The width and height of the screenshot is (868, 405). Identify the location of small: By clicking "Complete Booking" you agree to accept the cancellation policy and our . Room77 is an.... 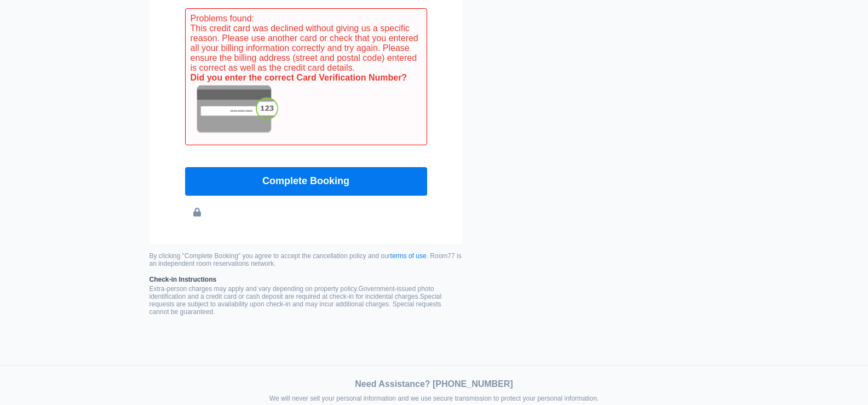
(306, 259).